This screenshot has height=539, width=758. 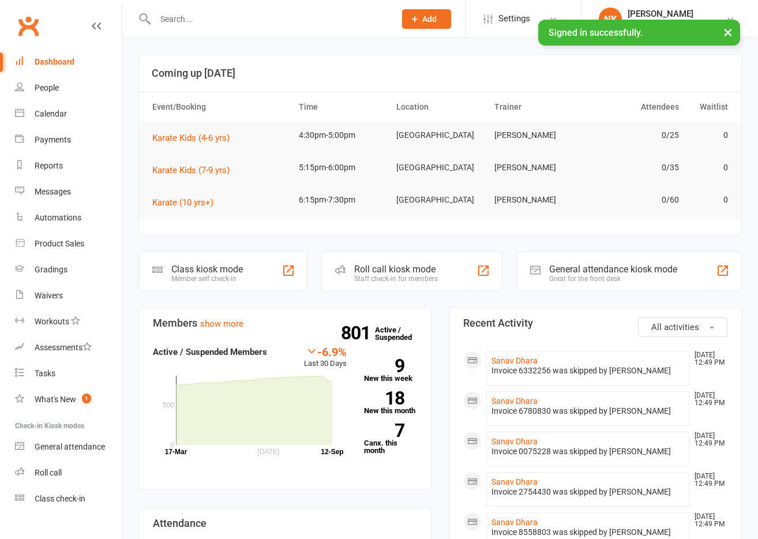 What do you see at coordinates (342, 167) in the screenshot?
I see `td: 5:15pm-6:00pm` at bounding box center [342, 167].